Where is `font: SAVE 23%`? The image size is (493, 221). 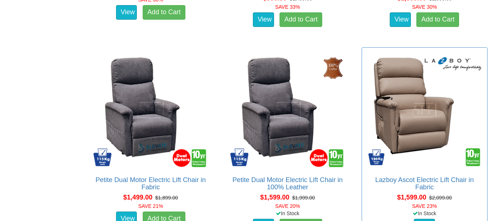
font: SAVE 23% is located at coordinates (424, 207).